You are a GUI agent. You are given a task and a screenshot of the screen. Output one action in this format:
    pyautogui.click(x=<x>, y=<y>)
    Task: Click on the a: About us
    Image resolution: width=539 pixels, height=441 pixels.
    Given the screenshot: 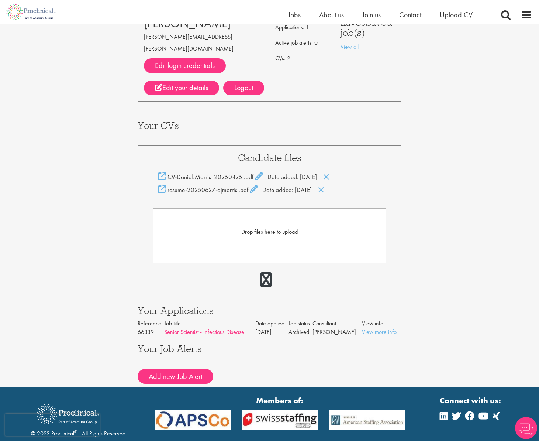 What is the action you would take?
    pyautogui.click(x=331, y=15)
    